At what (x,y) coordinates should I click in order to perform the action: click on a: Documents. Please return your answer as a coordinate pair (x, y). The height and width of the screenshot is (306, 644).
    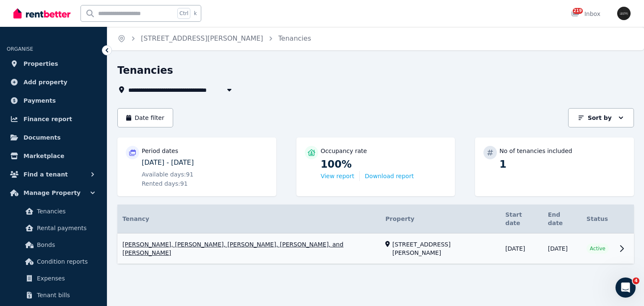
    Looking at the image, I should click on (53, 137).